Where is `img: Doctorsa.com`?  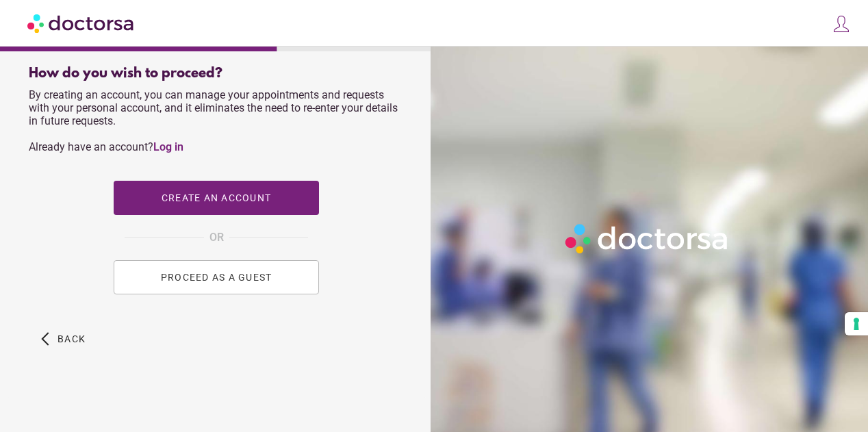
img: Doctorsa.com is located at coordinates (81, 23).